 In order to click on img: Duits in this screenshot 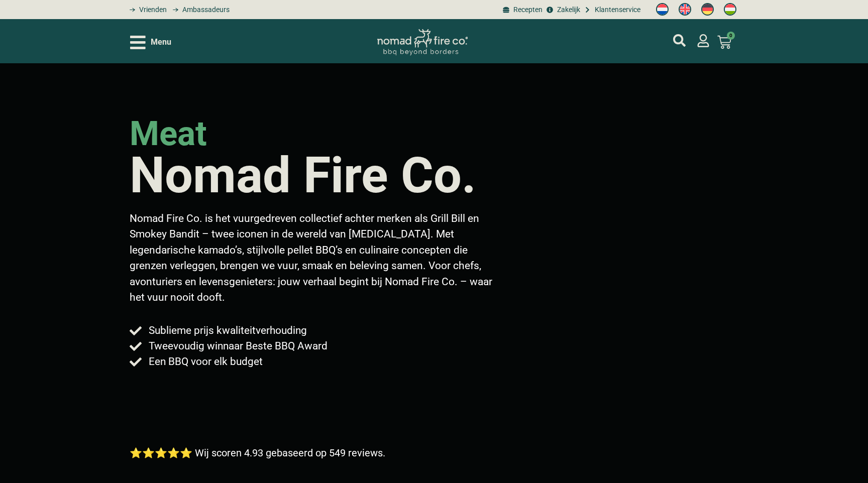, I will do `click(707, 10)`.